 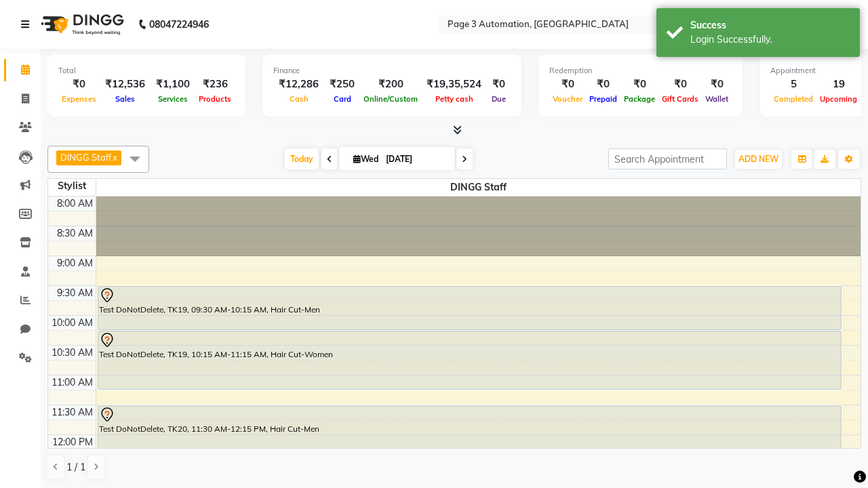 What do you see at coordinates (469, 360) in the screenshot?
I see `div: Test DoNotDelete, TK19, 10:15 AM-11:15 AM, Hair Cut-Women` at bounding box center [469, 360].